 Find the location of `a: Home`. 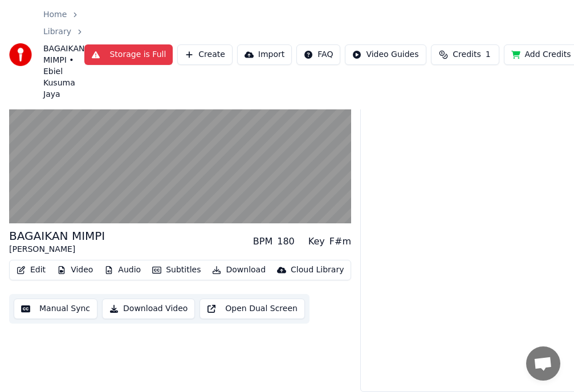

a: Home is located at coordinates (55, 15).